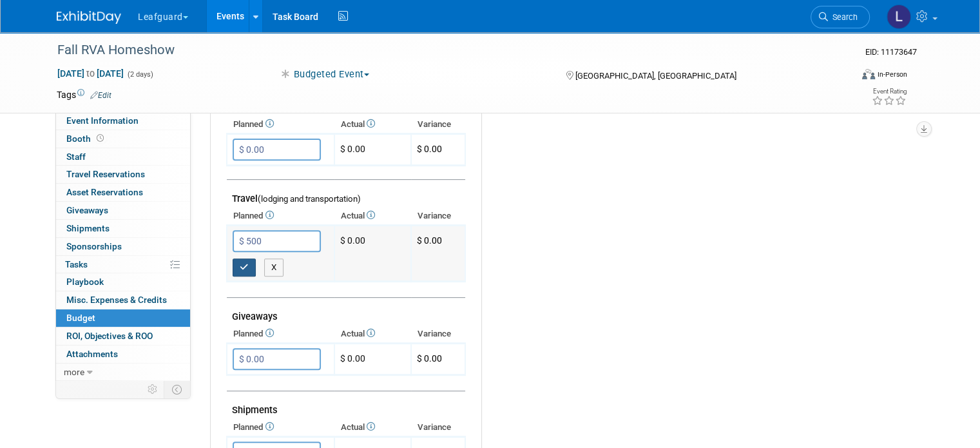 The image size is (980, 448). I want to click on span: Staff, so click(76, 157).